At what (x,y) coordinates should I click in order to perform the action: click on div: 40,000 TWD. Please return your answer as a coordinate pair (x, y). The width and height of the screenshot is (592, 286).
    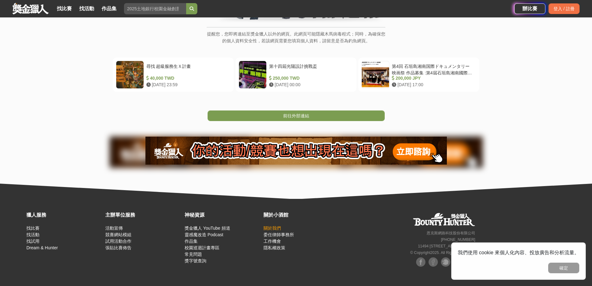
    Looking at the image, I should click on (187, 78).